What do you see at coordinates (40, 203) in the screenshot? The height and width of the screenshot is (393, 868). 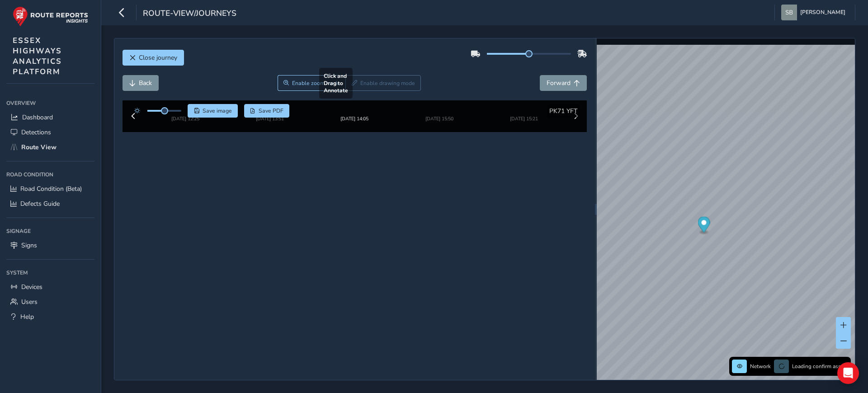 I see `span: Defects Guide` at bounding box center [40, 203].